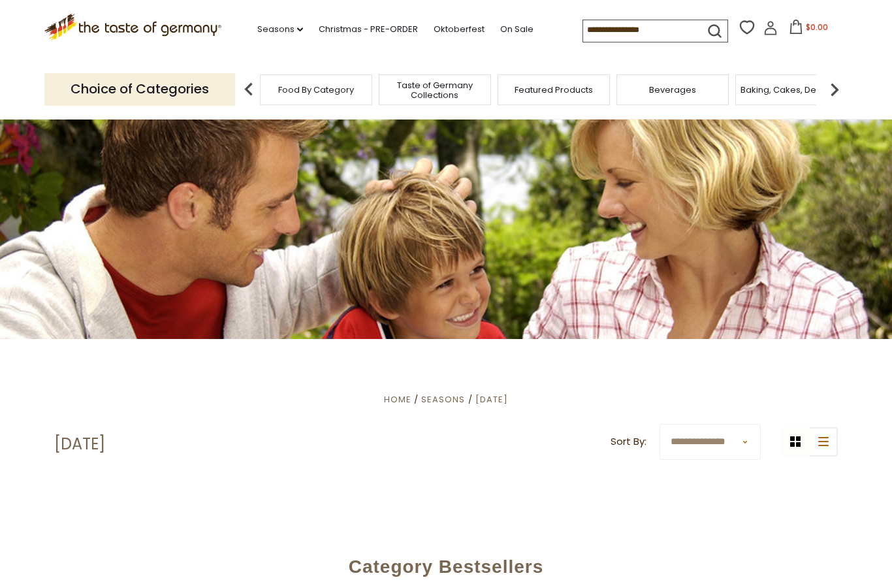 This screenshot has height=582, width=892. What do you see at coordinates (249, 89) in the screenshot?
I see `img: previous arrow` at bounding box center [249, 89].